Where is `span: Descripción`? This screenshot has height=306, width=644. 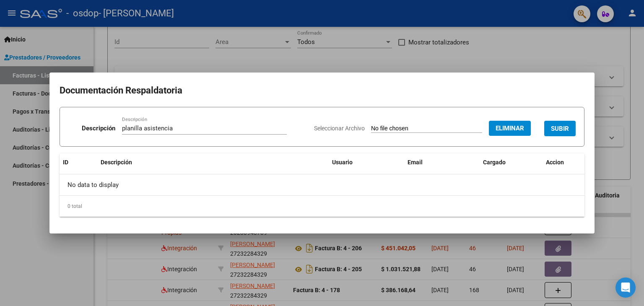
span: Descripción is located at coordinates (116, 162).